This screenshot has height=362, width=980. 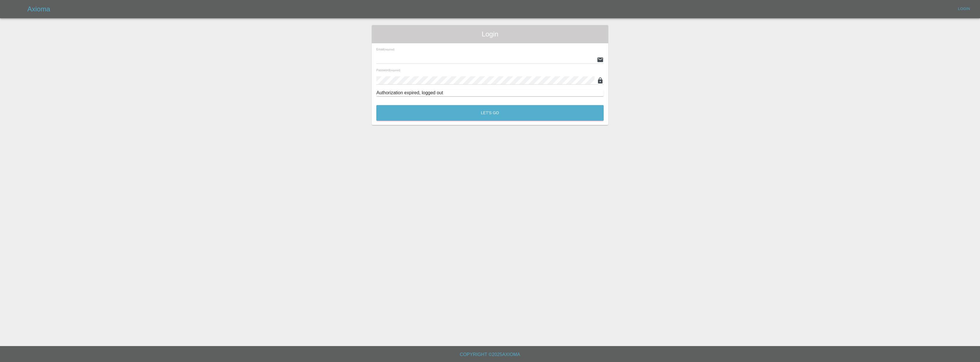 What do you see at coordinates (490, 354) in the screenshot?
I see `h6: Copyright © 2025 Axioma` at bounding box center [490, 354].